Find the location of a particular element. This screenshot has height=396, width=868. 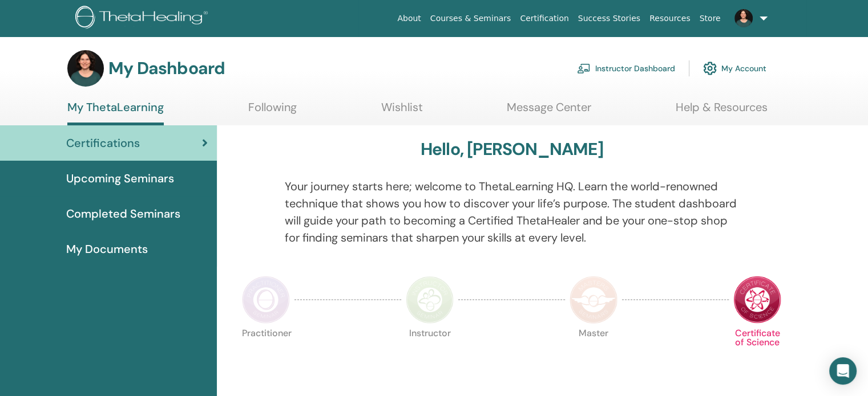

div: Open Intercom Messenger is located at coordinates (843, 371).